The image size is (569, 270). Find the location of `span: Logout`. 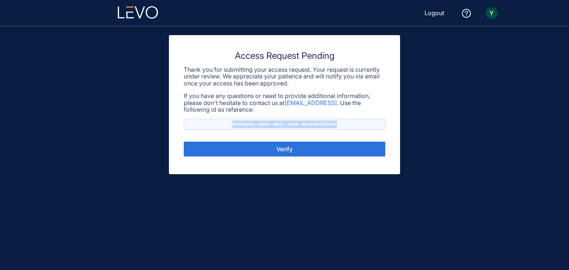

span: Logout is located at coordinates (434, 13).